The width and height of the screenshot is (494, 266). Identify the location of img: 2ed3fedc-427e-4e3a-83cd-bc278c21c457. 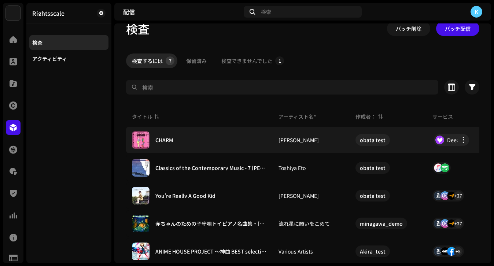
(141, 196).